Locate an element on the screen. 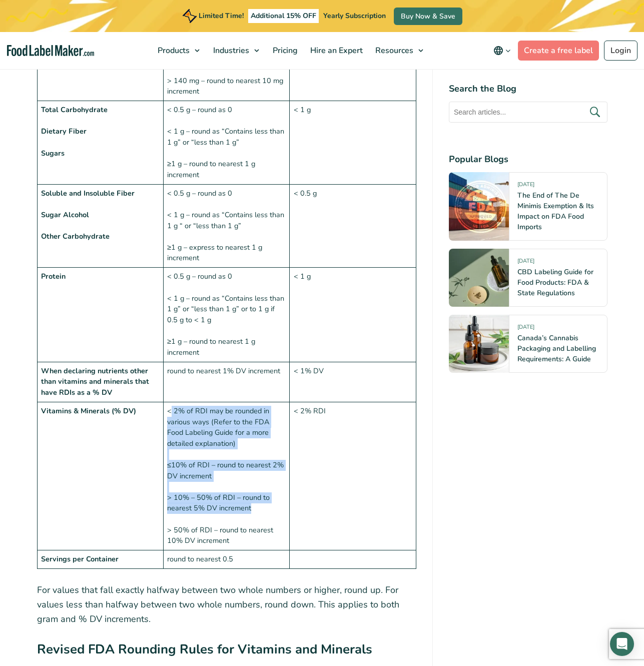 The height and width of the screenshot is (666, 644). td: < 2% RDI is located at coordinates (353, 476).